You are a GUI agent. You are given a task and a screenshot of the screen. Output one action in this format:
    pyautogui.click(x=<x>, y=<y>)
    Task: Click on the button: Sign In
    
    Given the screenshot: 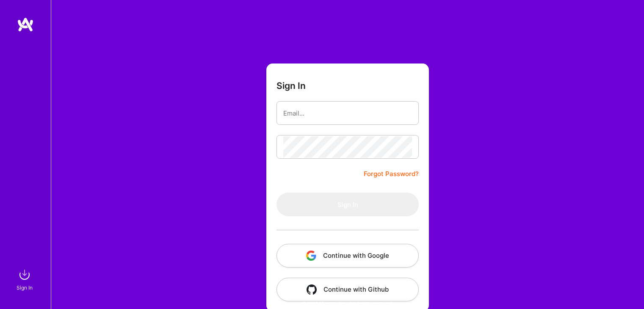 What is the action you would take?
    pyautogui.click(x=347, y=205)
    